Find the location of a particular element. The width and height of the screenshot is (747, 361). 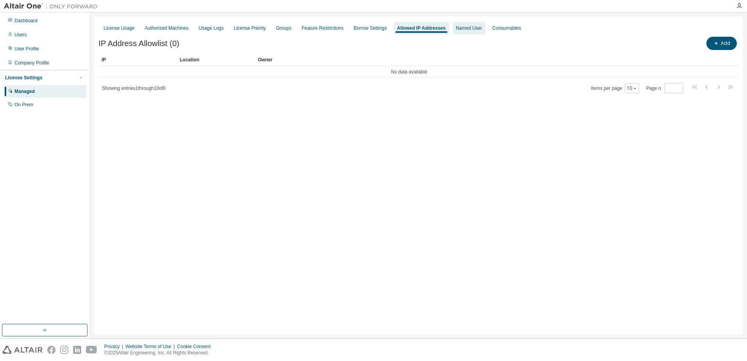

div: License Priority is located at coordinates (250, 28).